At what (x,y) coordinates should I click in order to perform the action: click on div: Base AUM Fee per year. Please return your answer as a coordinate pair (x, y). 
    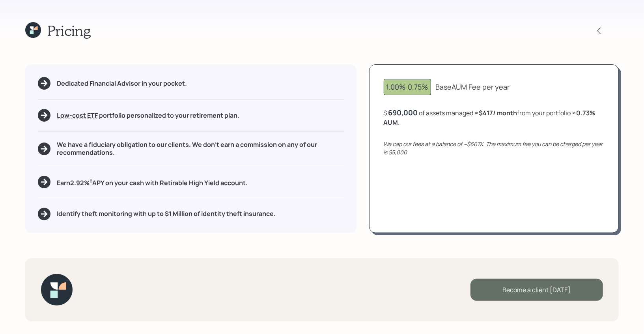
    Looking at the image, I should click on (472, 87).